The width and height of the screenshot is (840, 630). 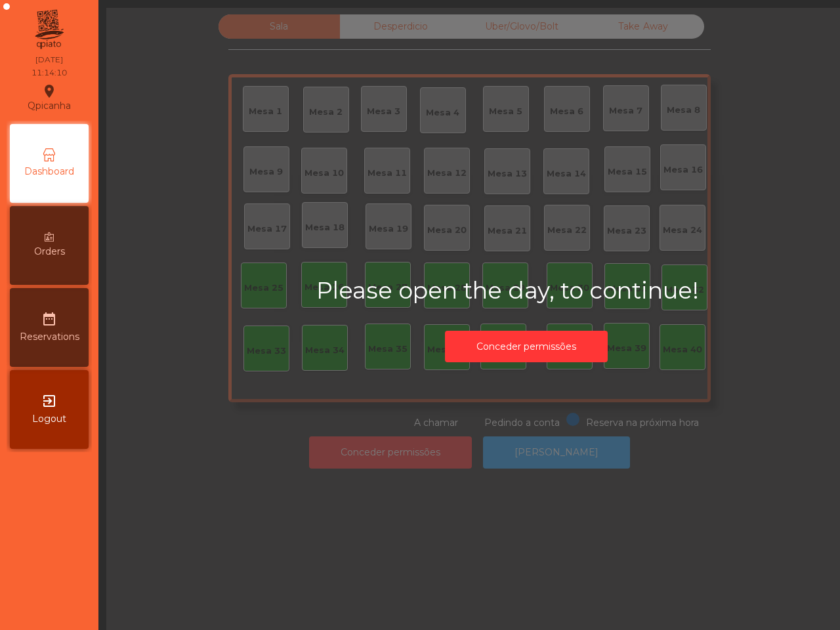 What do you see at coordinates (49, 171) in the screenshot?
I see `span: Dashboard` at bounding box center [49, 171].